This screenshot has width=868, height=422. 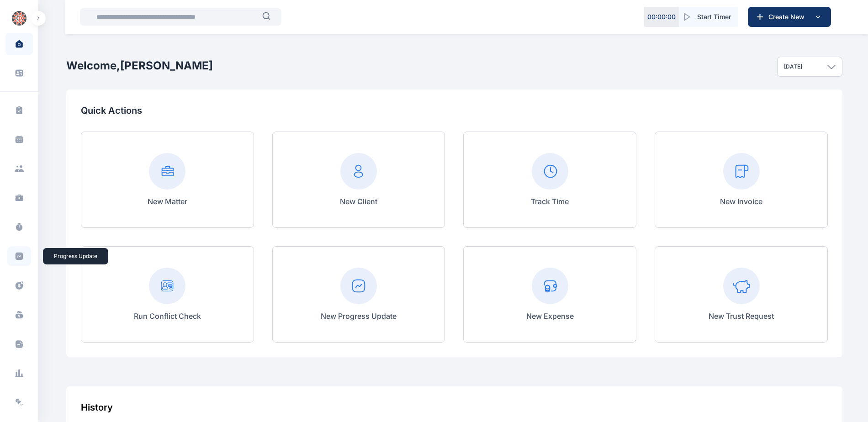 I want to click on p: New Client, so click(x=359, y=202).